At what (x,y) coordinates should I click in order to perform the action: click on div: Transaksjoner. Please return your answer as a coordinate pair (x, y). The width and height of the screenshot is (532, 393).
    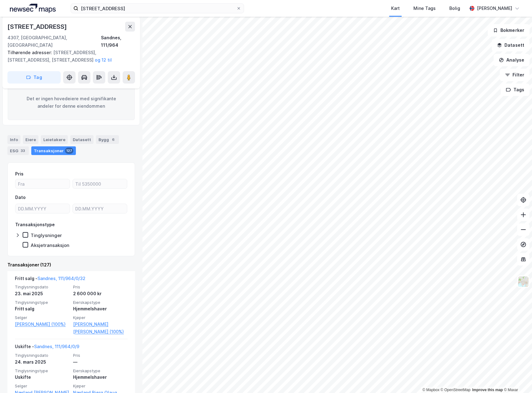
    Looking at the image, I should click on (54, 151).